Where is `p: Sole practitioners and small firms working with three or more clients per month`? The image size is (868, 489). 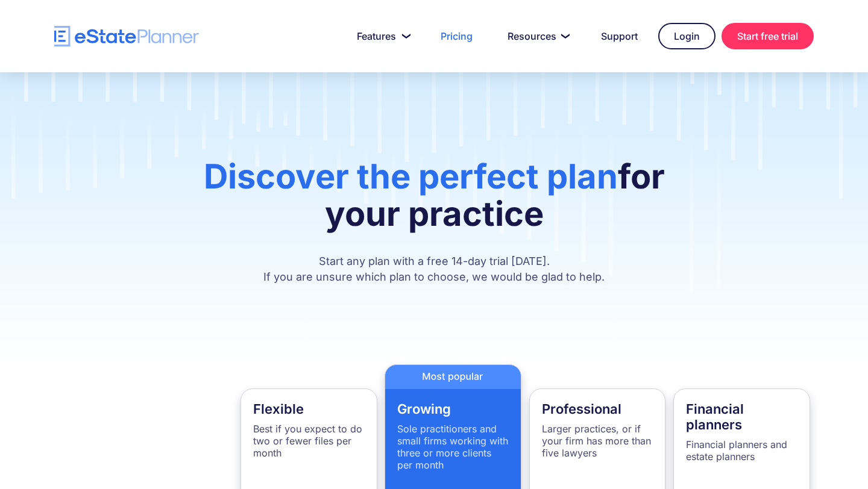 p: Sole practitioners and small firms working with three or more clients per month is located at coordinates (453, 447).